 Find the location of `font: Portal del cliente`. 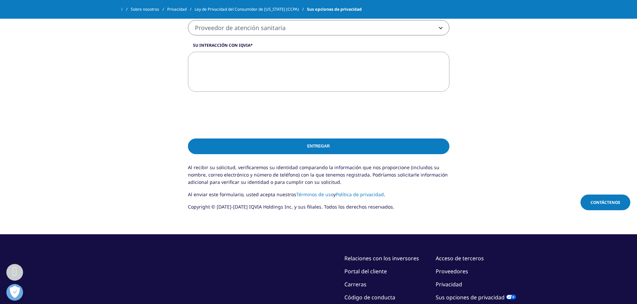

font: Portal del cliente is located at coordinates (365, 272).